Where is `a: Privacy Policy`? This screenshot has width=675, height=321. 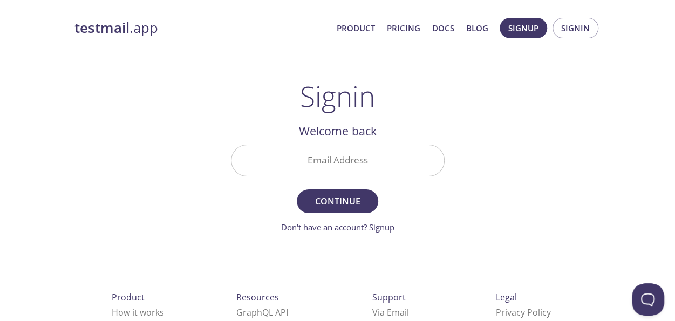 a: Privacy Policy is located at coordinates (523, 312).